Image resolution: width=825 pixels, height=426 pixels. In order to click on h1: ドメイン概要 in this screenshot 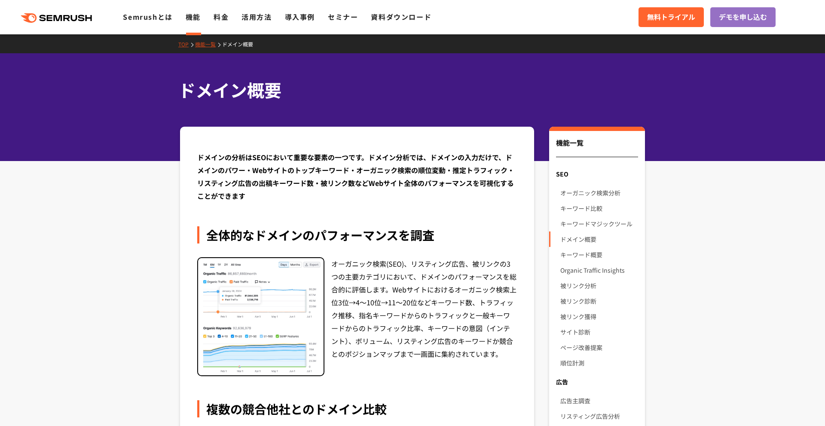, I will do `click(408, 90)`.